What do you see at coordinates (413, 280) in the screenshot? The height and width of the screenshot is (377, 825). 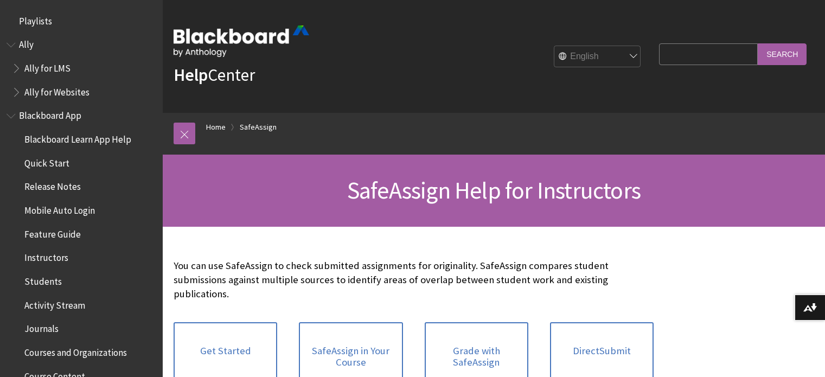 I see `p: You can use SafeAssign to check submitted assignments for originality. SafeAssign compares studen...` at bounding box center [413, 280].